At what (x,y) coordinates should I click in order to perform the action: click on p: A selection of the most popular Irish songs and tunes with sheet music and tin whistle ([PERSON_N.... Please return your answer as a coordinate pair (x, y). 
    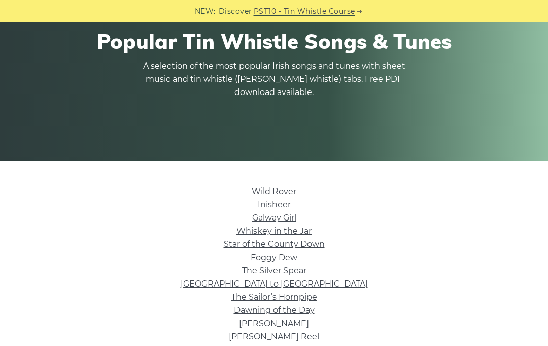
    Looking at the image, I should click on (274, 79).